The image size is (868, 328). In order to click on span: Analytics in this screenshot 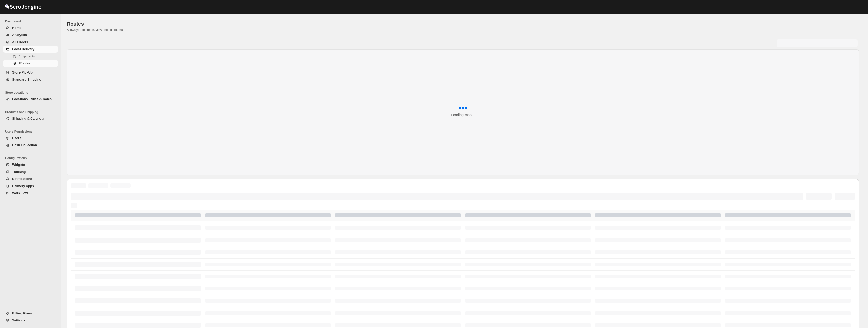, I will do `click(20, 35)`.